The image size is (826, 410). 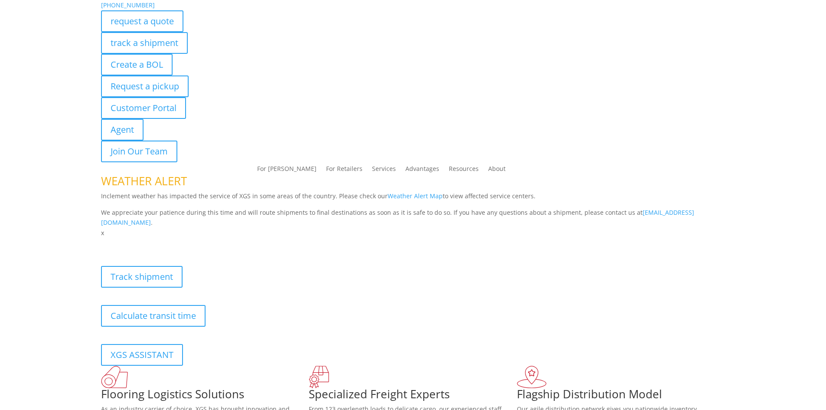 I want to click on a: request a quote, so click(x=142, y=21).